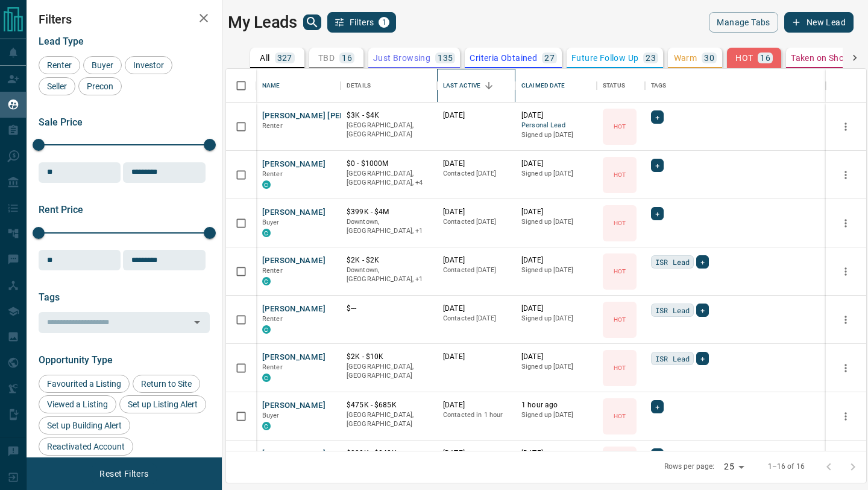  I want to click on p: 1 hour ago, so click(556, 405).